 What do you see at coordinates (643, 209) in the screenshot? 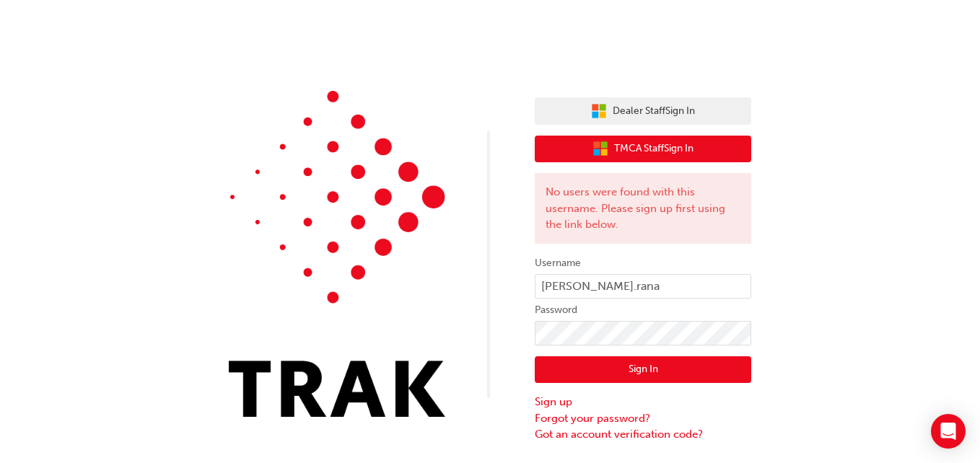
I see `div: No users were found with this username. Please sign up first using the link below.` at bounding box center [643, 209].